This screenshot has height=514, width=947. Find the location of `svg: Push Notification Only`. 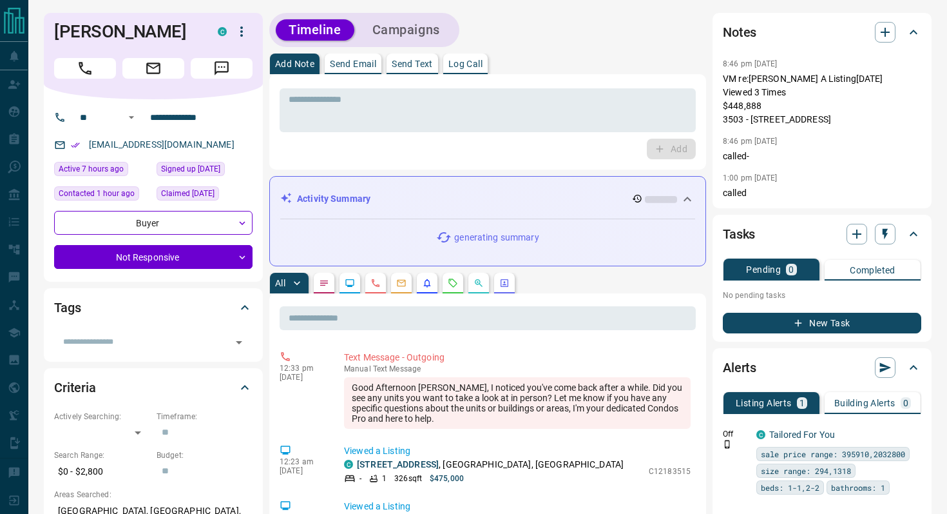

svg: Push Notification Only is located at coordinates (728, 444).